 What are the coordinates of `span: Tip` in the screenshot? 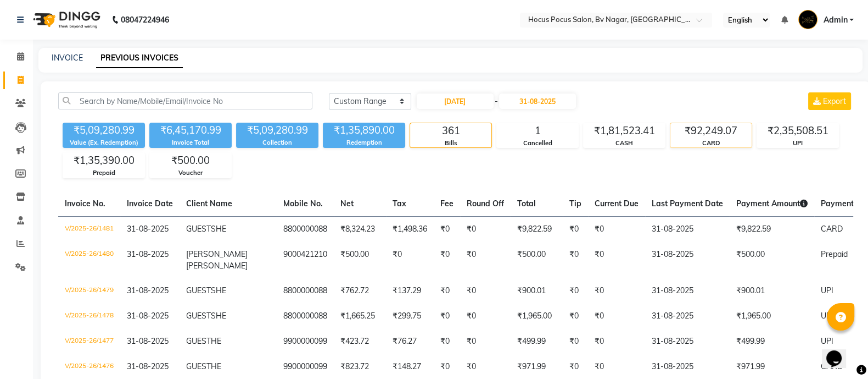 It's located at (576, 204).